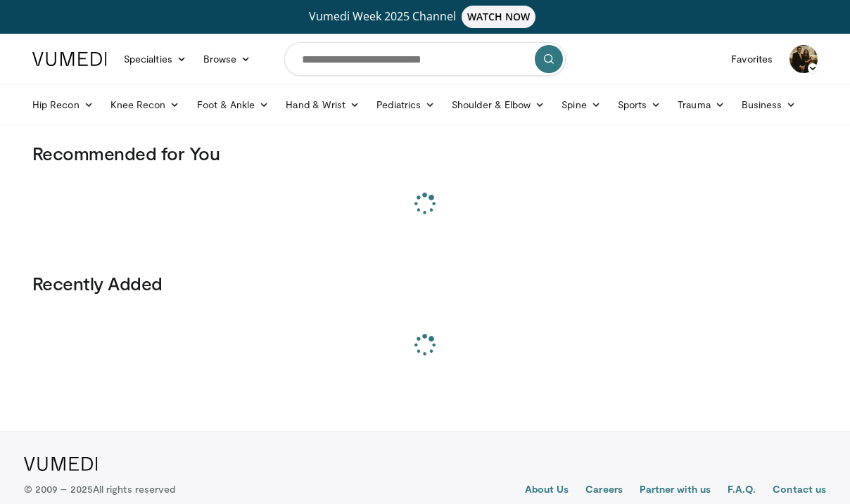 The height and width of the screenshot is (504, 850). I want to click on span: WATCH NOW, so click(499, 17).